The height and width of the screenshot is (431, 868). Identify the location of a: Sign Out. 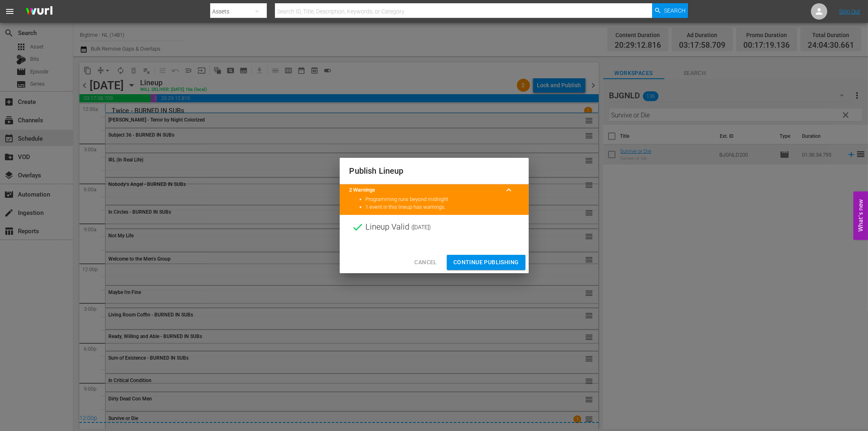
(850, 11).